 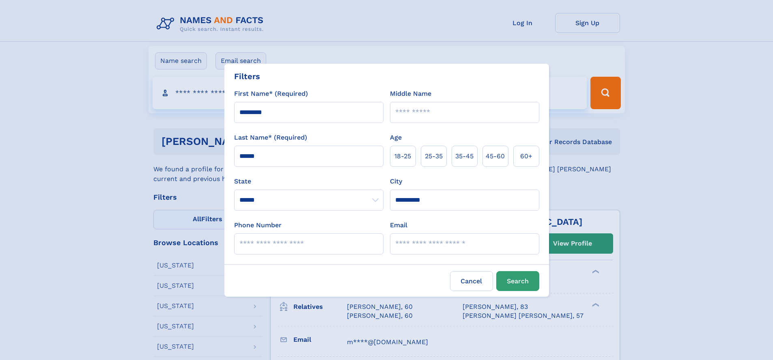 What do you see at coordinates (526, 156) in the screenshot?
I see `span: 60+` at bounding box center [526, 156].